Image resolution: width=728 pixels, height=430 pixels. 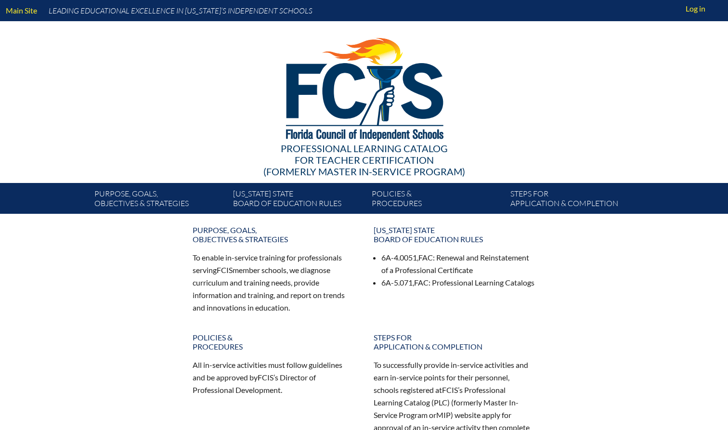 I want to click on img: FCISlogo221.eps, so click(x=364, y=87).